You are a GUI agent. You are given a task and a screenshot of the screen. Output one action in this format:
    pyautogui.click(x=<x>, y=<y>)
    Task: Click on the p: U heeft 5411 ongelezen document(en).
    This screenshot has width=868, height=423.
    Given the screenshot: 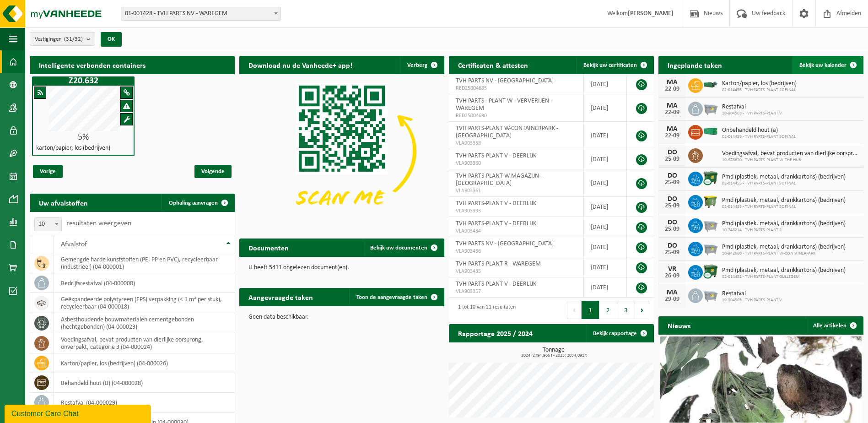 What is the action you would take?
    pyautogui.click(x=342, y=268)
    